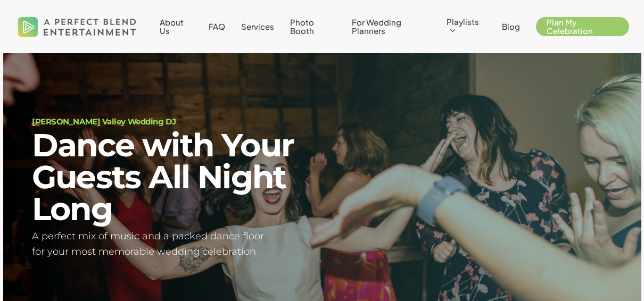 Image resolution: width=644 pixels, height=301 pixels. Describe the element at coordinates (313, 27) in the screenshot. I see `a: Photo Booth` at that location.